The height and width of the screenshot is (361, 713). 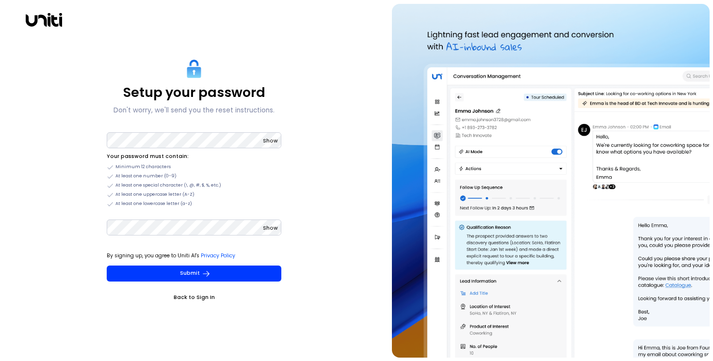 What do you see at coordinates (550, 181) in the screenshot?
I see `img: auth-hero.png` at bounding box center [550, 181].